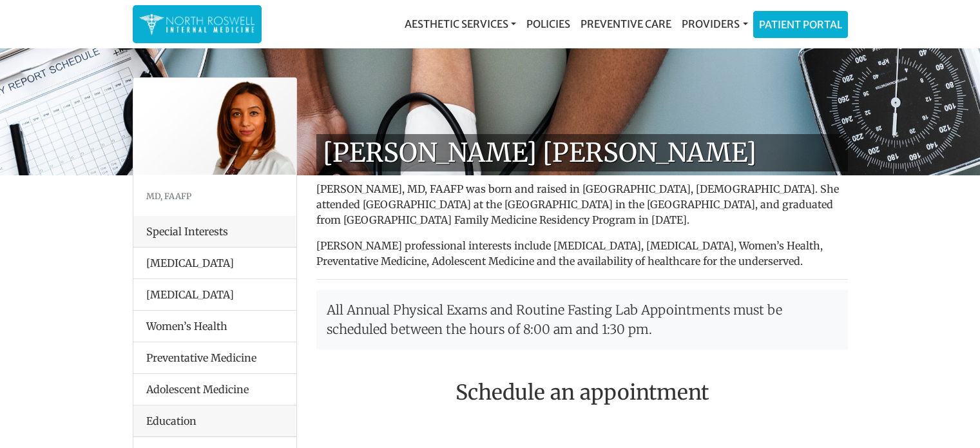 Image resolution: width=980 pixels, height=448 pixels. I want to click on a: Aesthetic Services, so click(460, 24).